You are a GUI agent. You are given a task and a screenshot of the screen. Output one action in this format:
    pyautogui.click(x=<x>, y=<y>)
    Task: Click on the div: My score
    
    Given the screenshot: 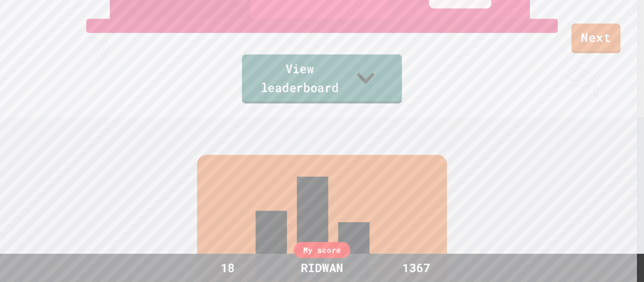 What is the action you would take?
    pyautogui.click(x=322, y=250)
    